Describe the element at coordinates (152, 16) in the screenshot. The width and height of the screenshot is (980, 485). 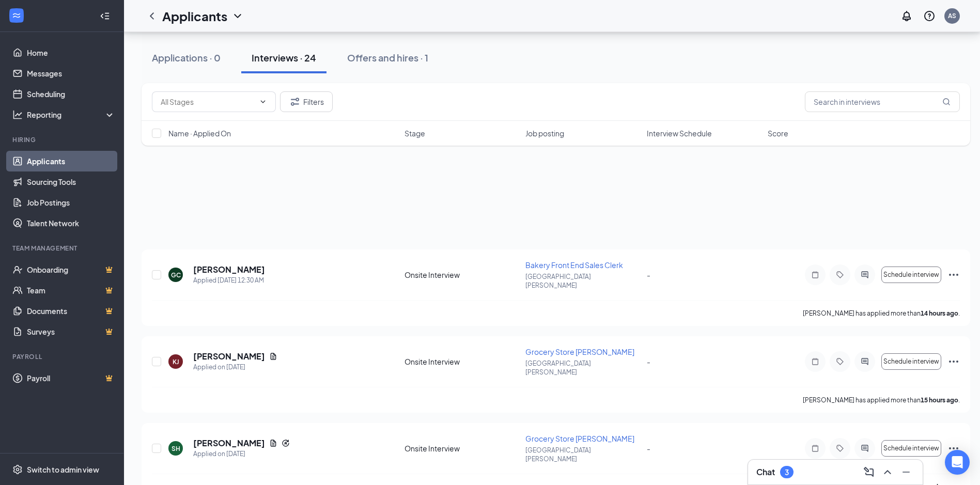
I see `svg: ChevronLeft` at that location.